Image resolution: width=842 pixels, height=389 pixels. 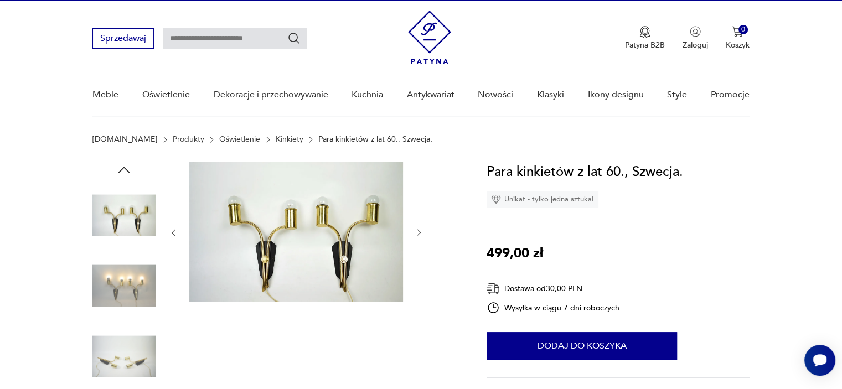 What do you see at coordinates (615, 95) in the screenshot?
I see `a: Ikony designu` at bounding box center [615, 95].